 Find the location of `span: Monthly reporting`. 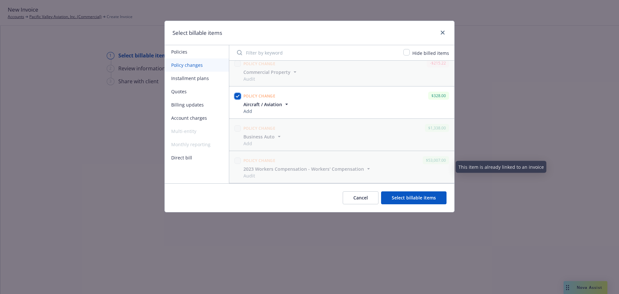

span: Monthly reporting is located at coordinates (197, 144).